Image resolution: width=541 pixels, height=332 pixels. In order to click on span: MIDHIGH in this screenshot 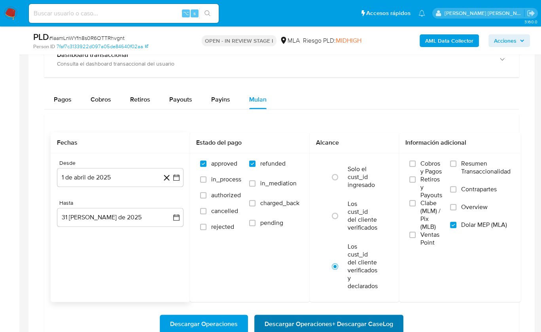, I will do `click(349, 40)`.